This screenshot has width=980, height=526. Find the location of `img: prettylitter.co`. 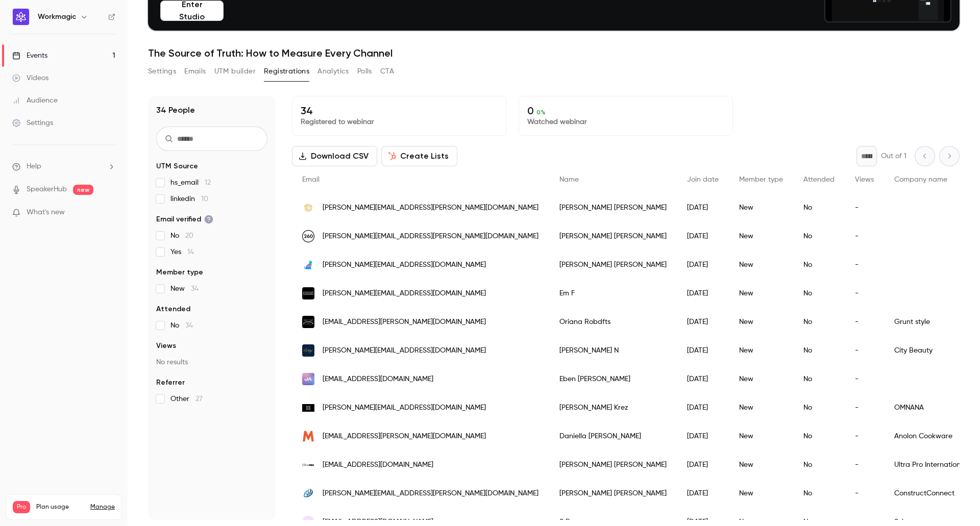

img: prettylitter.co is located at coordinates (308, 265).